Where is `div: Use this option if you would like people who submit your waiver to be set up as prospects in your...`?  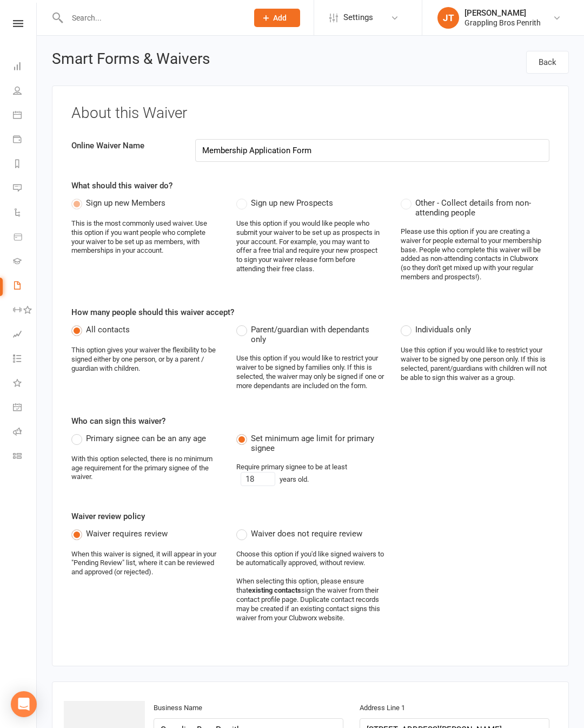
div: Use this option if you would like people who submit your waiver to be set up as prospects in your... is located at coordinates (310, 246).